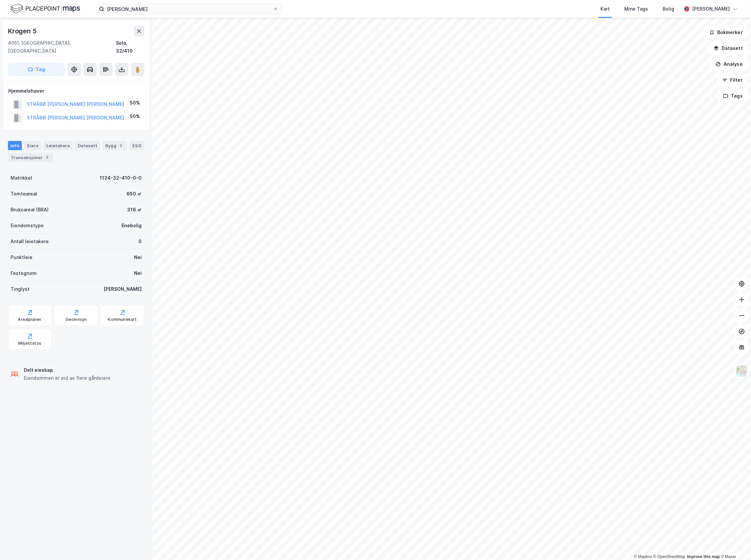 The width and height of the screenshot is (751, 560). I want to click on div: Delt eieskap, so click(67, 370).